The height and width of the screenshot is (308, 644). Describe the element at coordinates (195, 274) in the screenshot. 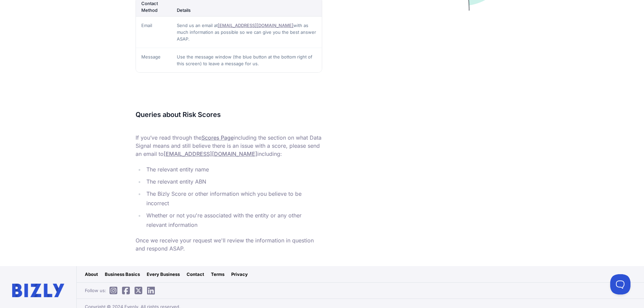

I see `a: Contact` at that location.